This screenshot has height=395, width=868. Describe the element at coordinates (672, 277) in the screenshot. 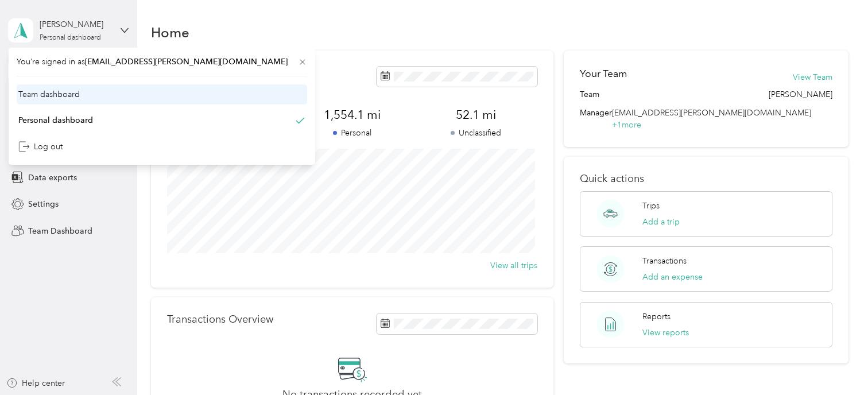

I see `button: Add an expense` at that location.